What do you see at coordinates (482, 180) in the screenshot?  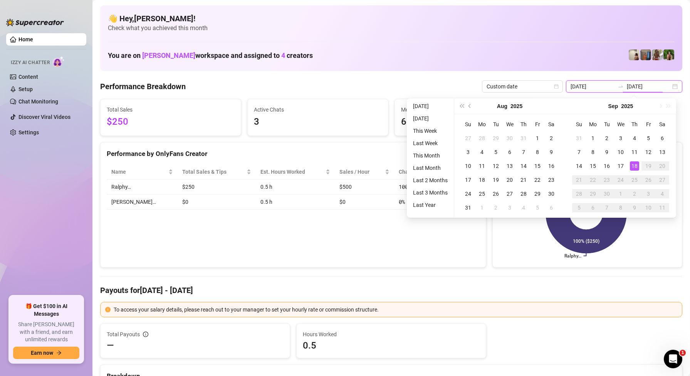 I see `td: 2025-08-18` at bounding box center [482, 180].